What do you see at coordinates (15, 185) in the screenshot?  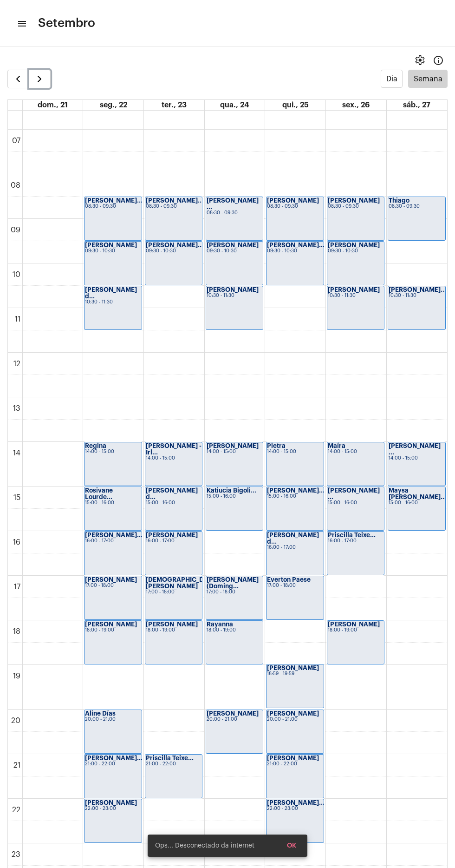 I see `div: 08` at bounding box center [15, 185].